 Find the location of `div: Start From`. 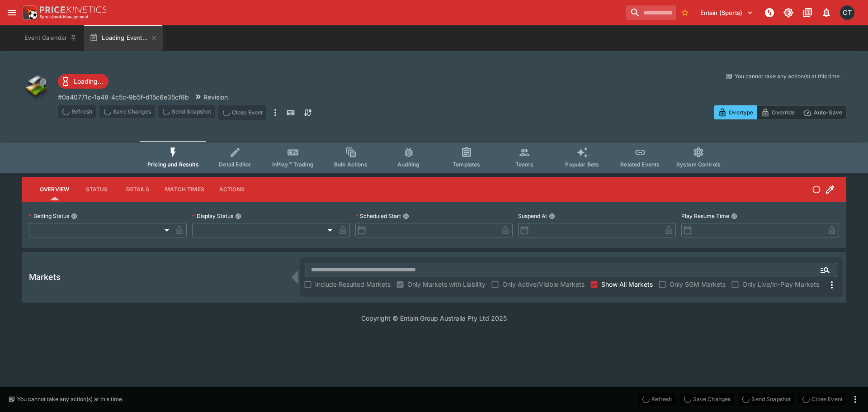

div: Start From is located at coordinates (779, 112).